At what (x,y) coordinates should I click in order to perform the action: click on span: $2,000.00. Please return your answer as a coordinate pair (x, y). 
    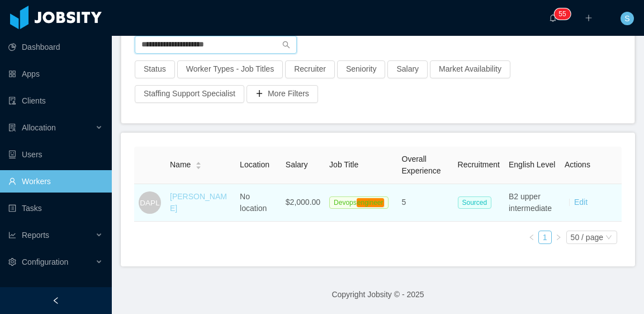
    Looking at the image, I should click on (303, 202).